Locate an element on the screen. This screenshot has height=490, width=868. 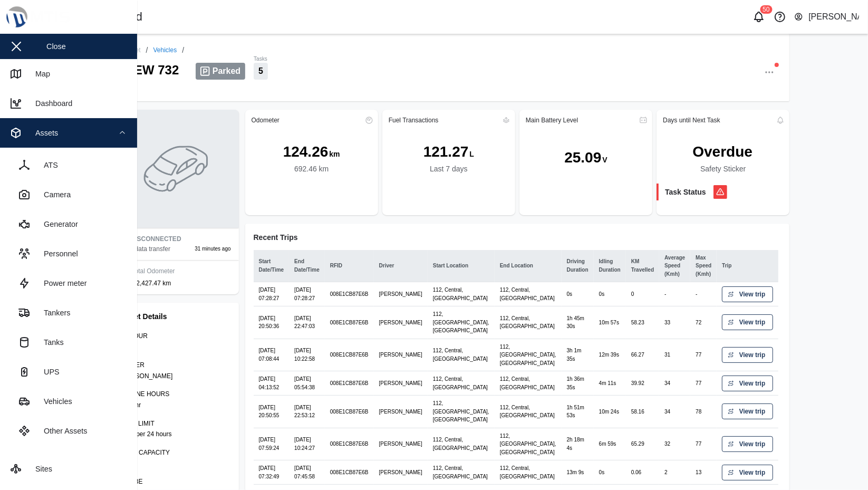
div: 124.26 is located at coordinates (306, 151).